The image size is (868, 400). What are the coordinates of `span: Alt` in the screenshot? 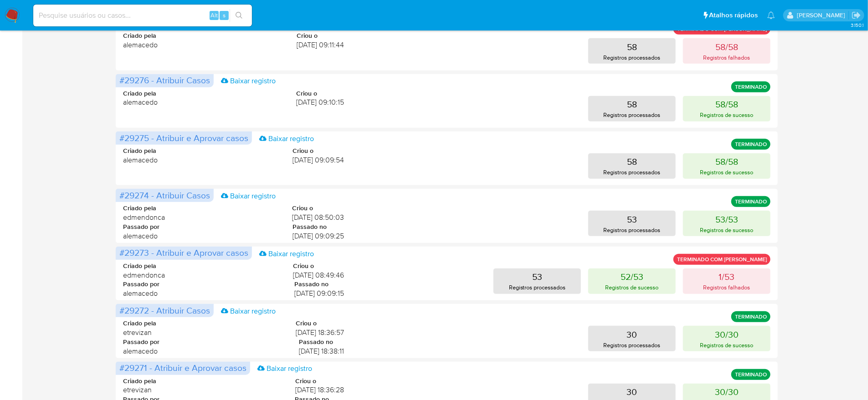 It's located at (214, 15).